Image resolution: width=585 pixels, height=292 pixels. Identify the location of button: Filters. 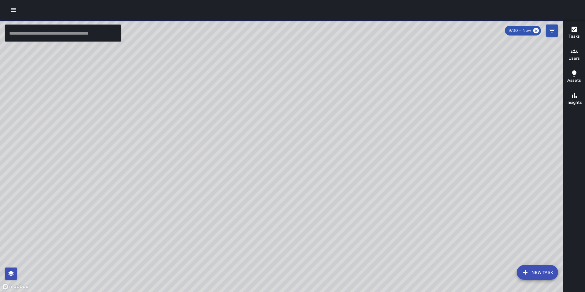
(552, 31).